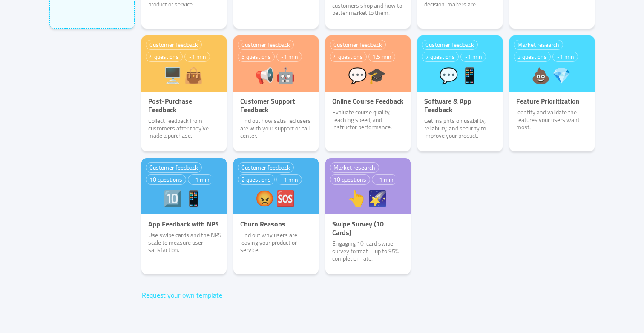 The width and height of the screenshot is (644, 333). I want to click on p: Evaluate course quality, teaching speed, and instructor performance., so click(368, 120).